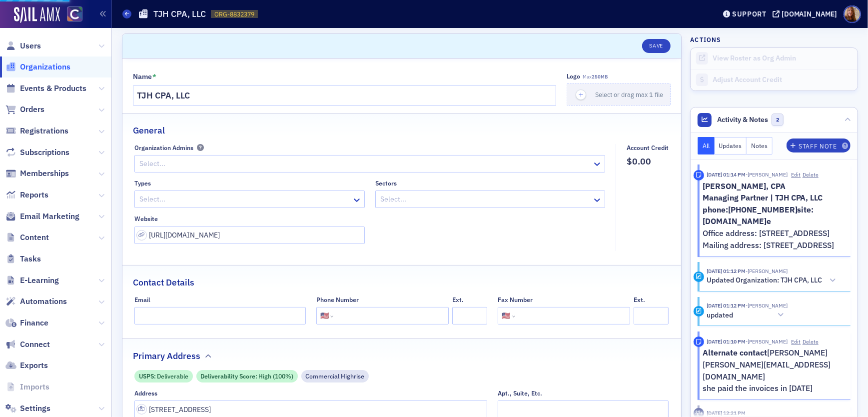 This screenshot has height=417, width=868. Describe the element at coordinates (27, 195) in the screenshot. I see `a: Reports` at that location.